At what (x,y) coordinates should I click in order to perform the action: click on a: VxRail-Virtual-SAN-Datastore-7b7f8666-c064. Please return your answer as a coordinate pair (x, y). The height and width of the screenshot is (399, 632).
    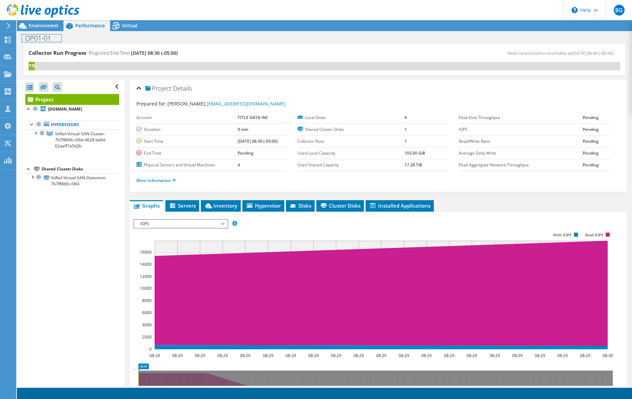
    Looking at the image, I should click on (72, 180).